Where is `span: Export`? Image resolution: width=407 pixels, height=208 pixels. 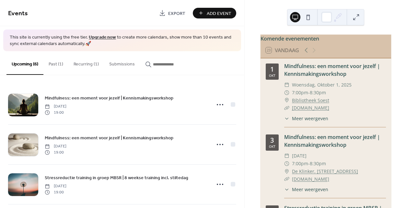
span: Export is located at coordinates (177, 13).